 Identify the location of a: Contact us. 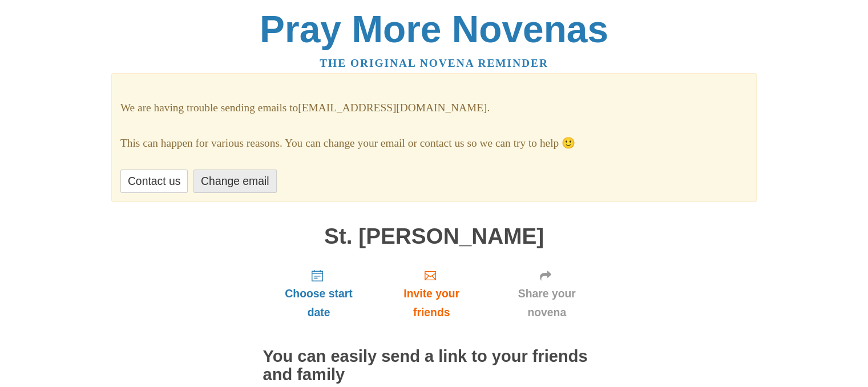
(154, 181).